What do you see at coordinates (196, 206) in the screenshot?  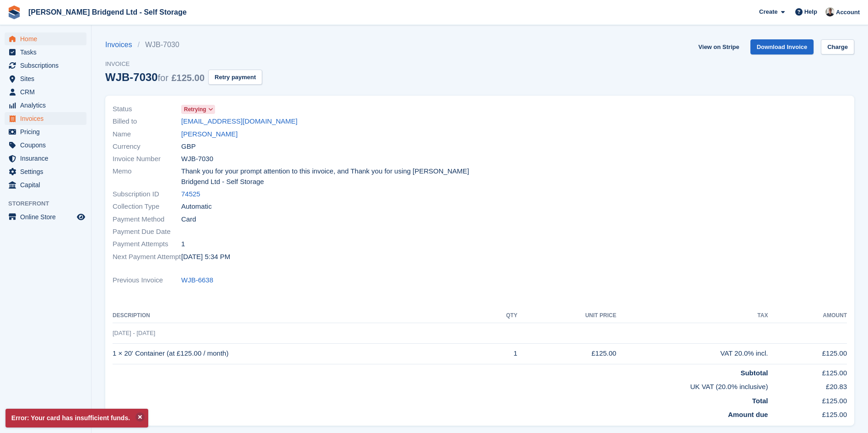 I see `span: Automatic` at bounding box center [196, 206].